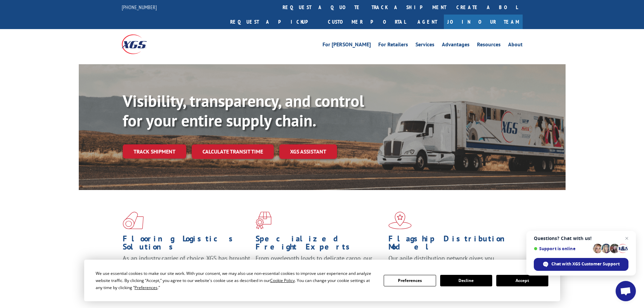 The width and height of the screenshot is (644, 308). What do you see at coordinates (232, 152) in the screenshot?
I see `a: Calculate transit time` at bounding box center [232, 152].